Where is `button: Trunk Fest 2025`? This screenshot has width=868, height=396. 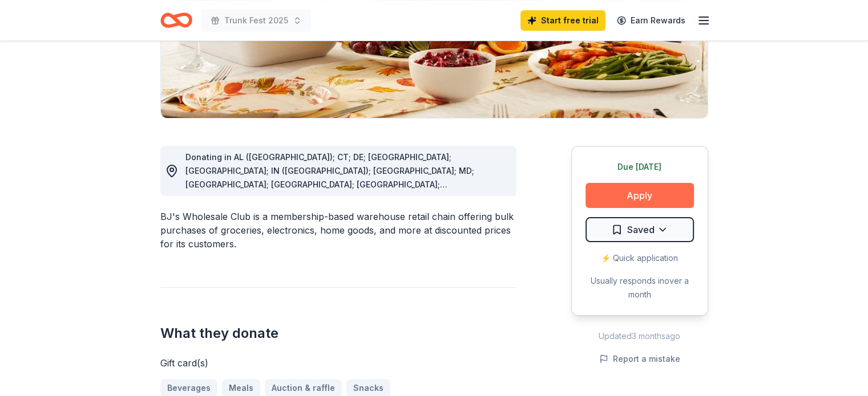 button: Trunk Fest 2025 is located at coordinates (256, 20).